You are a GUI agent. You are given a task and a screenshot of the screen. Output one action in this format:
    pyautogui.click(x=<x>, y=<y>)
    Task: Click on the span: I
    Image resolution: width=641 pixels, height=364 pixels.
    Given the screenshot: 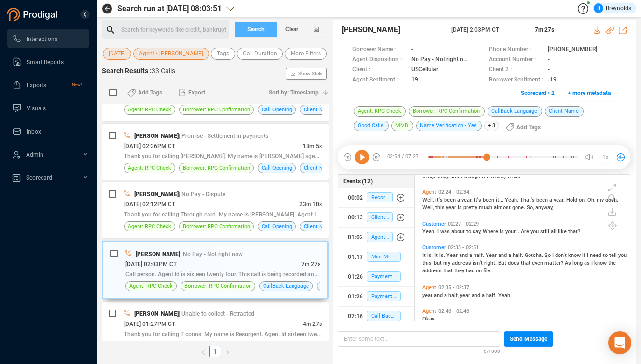 What is the action you would take?
    pyautogui.click(x=593, y=263)
    